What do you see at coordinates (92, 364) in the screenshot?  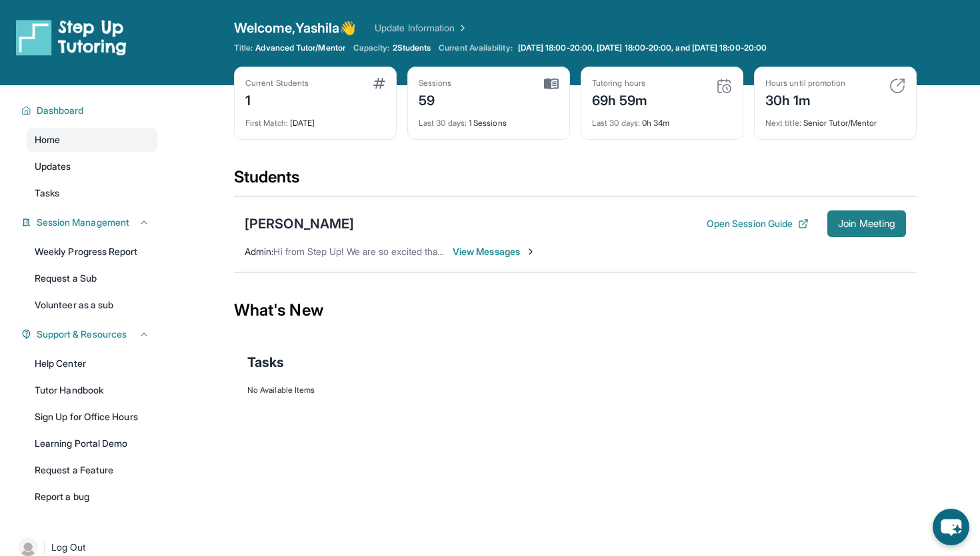 I see `a: Help Center` at bounding box center [92, 364].